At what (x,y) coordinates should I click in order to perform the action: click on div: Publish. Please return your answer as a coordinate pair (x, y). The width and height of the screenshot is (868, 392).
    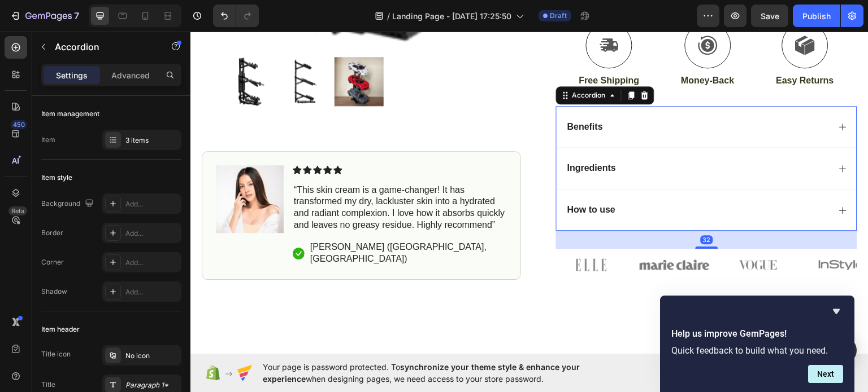
    Looking at the image, I should click on (816, 16).